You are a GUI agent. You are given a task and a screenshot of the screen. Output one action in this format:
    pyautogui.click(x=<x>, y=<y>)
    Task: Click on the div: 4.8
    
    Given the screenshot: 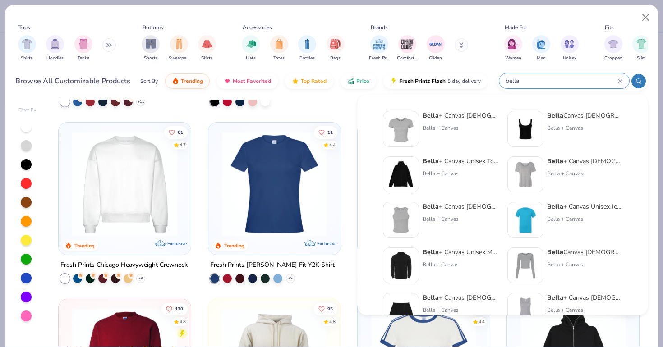 What is the action you would take?
    pyautogui.click(x=183, y=321)
    